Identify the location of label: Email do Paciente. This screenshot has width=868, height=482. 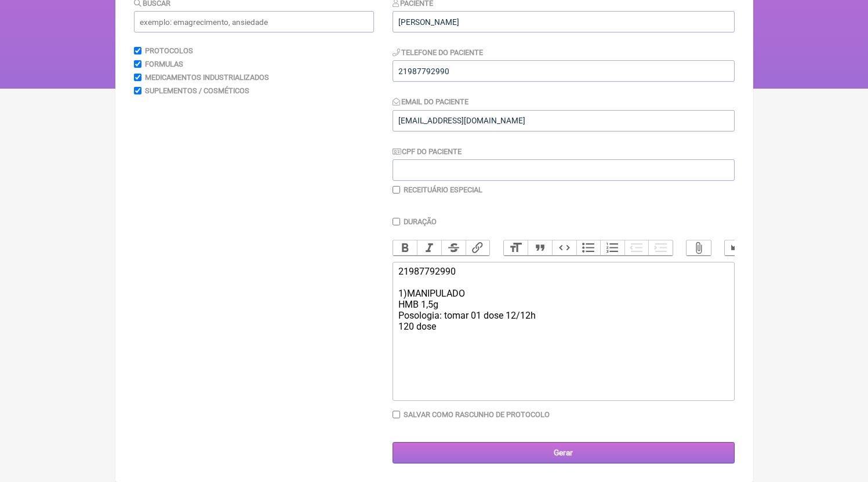
(431, 101).